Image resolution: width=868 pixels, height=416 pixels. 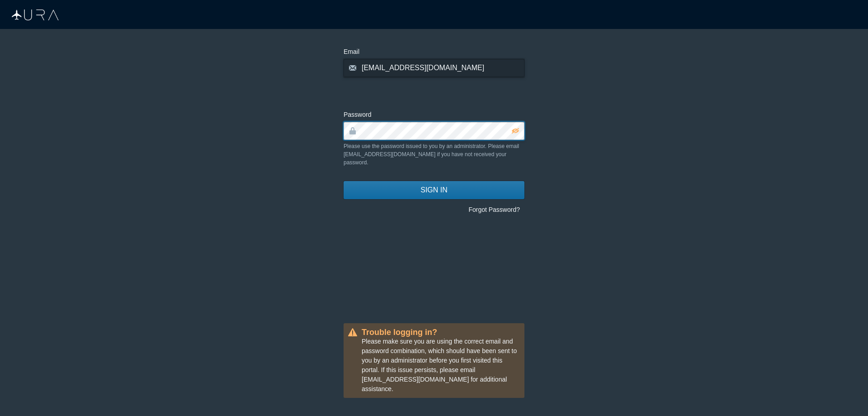 What do you see at coordinates (440, 332) in the screenshot?
I see `h4: Trouble logging in?` at bounding box center [440, 332].